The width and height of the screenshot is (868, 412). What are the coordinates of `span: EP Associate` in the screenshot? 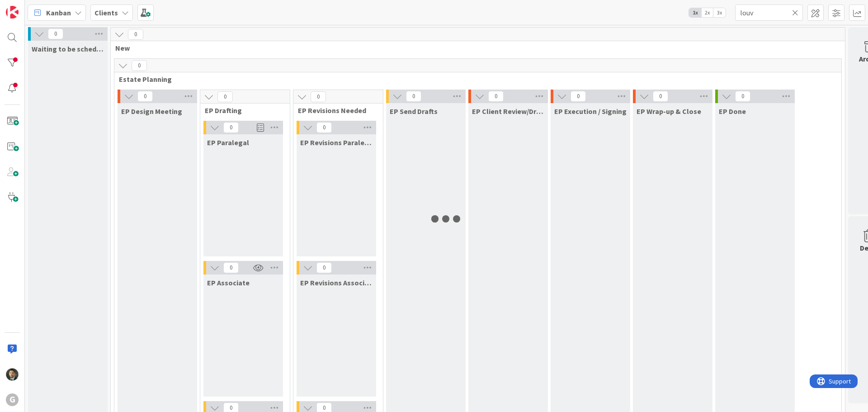 It's located at (228, 283).